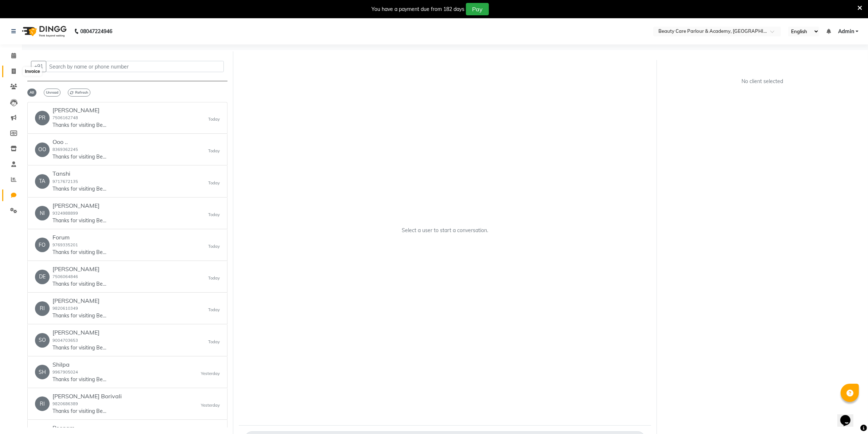 This screenshot has height=434, width=868. What do you see at coordinates (42, 245) in the screenshot?
I see `div: FO` at bounding box center [42, 245].